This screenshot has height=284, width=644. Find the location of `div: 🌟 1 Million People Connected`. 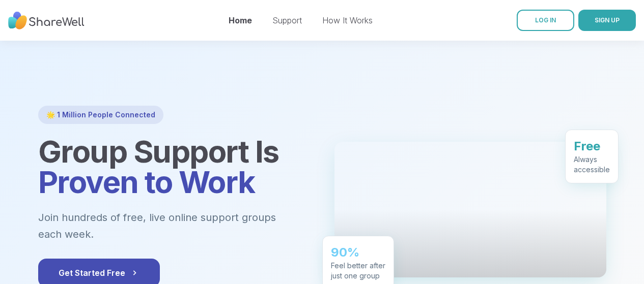

div: 🌟 1 Million People Connected is located at coordinates (101, 115).